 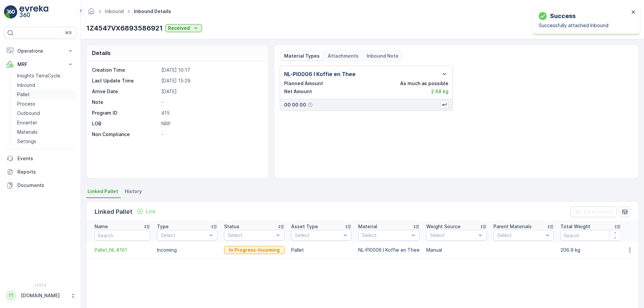 I want to click on p: Creation Time, so click(x=125, y=70).